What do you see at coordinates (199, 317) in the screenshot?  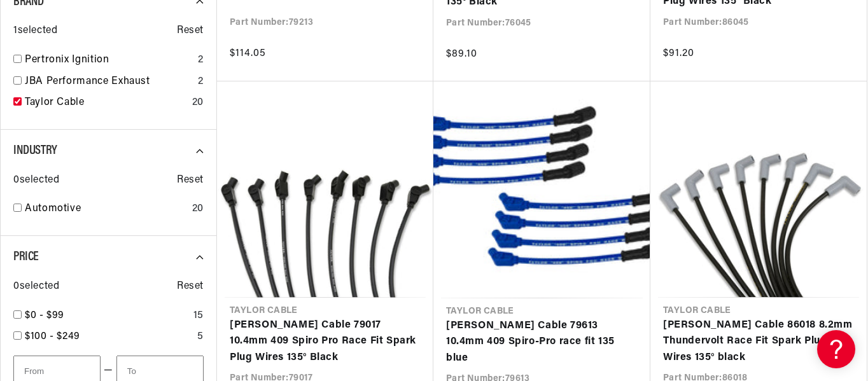 I see `div: 15` at bounding box center [199, 317].